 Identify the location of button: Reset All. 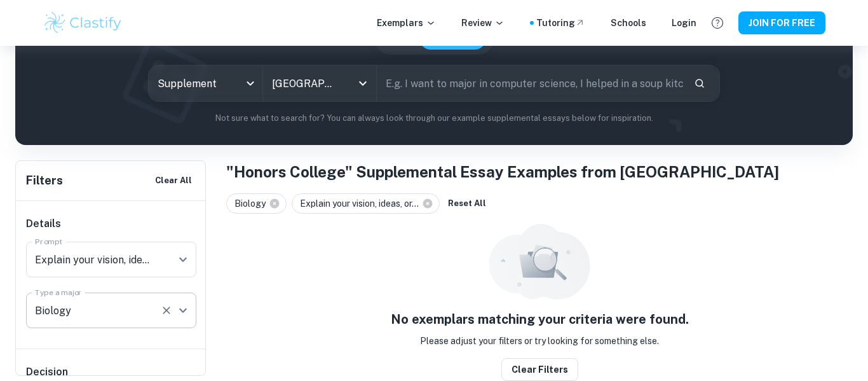
(467, 204).